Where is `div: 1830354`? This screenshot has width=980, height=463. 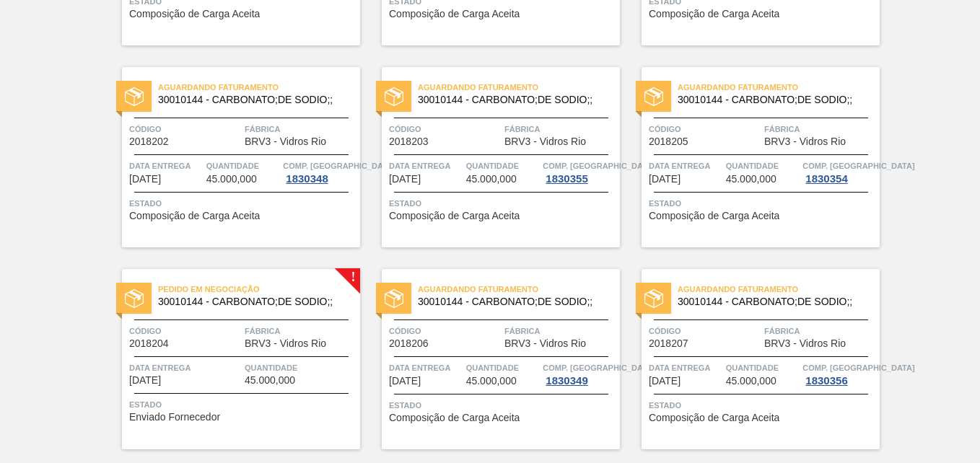
div: 1830354 is located at coordinates (826, 179).